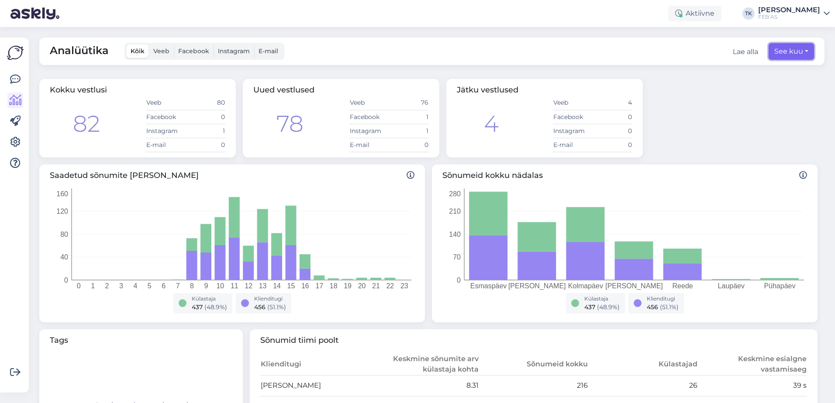 Image resolution: width=835 pixels, height=403 pixels. Describe the element at coordinates (268, 51) in the screenshot. I see `span: E-mail` at that location.